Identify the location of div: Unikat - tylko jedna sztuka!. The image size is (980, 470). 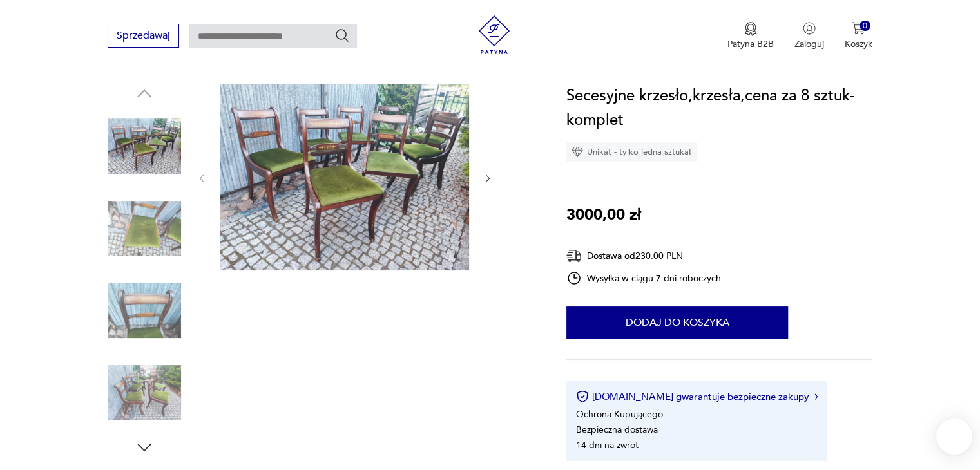
(631, 152).